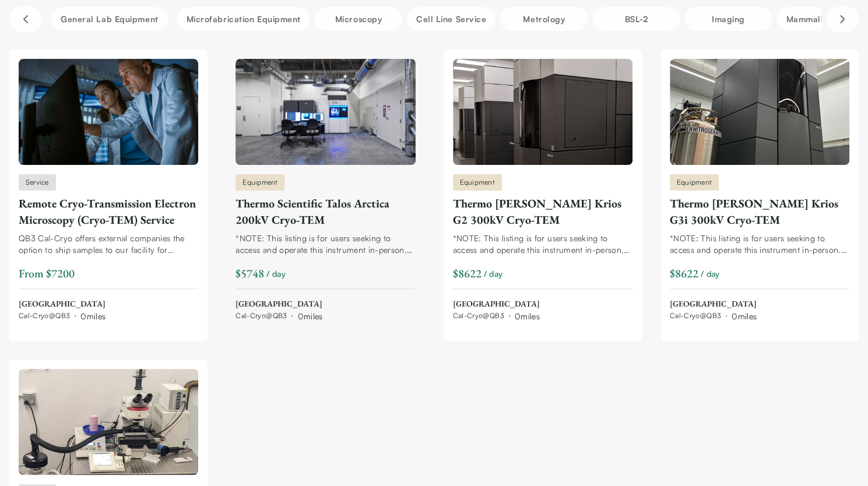 This screenshot has width=868, height=486. I want to click on img: Thermo Fisher Krios G2 300kV Cryo-TEM, so click(543, 112).